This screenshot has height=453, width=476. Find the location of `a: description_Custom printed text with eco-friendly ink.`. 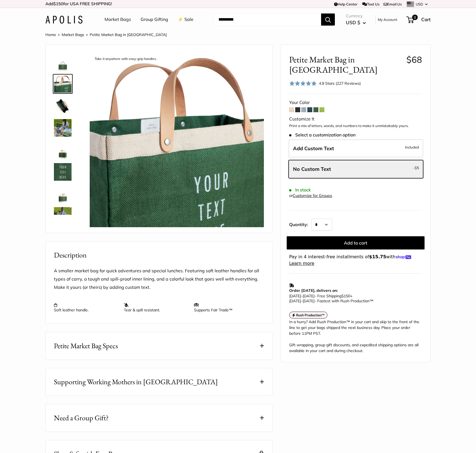

a: description_Custom printed text with eco-friendly ink. is located at coordinates (63, 172).